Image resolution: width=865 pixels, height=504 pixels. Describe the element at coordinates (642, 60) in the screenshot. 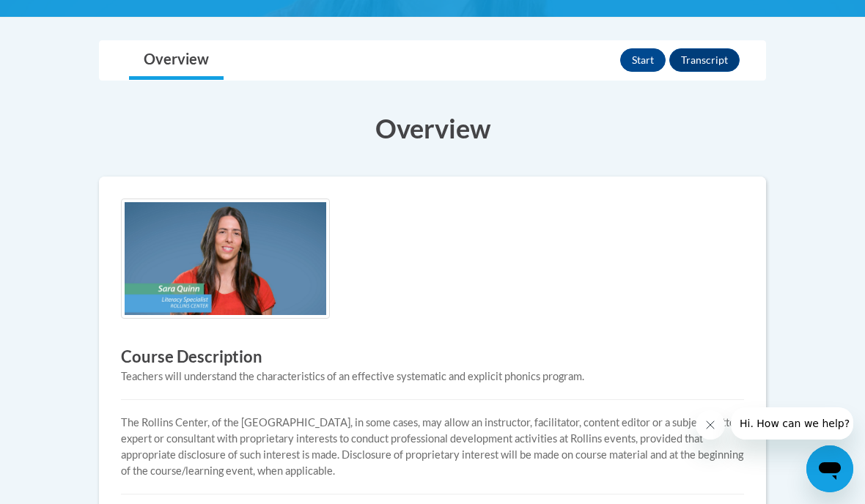

I see `button: Start` at that location.